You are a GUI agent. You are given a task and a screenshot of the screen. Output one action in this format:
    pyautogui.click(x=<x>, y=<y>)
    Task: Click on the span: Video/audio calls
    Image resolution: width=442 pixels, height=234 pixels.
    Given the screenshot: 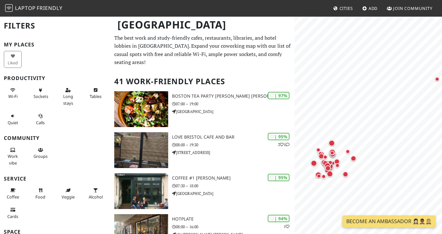 What is the action you would take?
    pyautogui.click(x=40, y=122)
    